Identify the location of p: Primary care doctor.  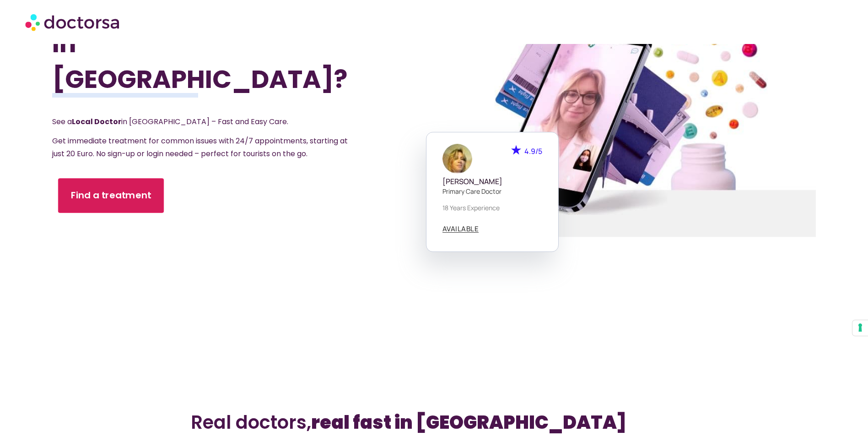
(493, 191).